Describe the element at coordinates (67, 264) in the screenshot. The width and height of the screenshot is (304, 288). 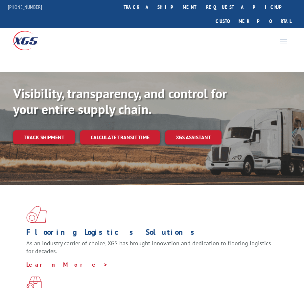
I see `a: Learn More >` at that location.